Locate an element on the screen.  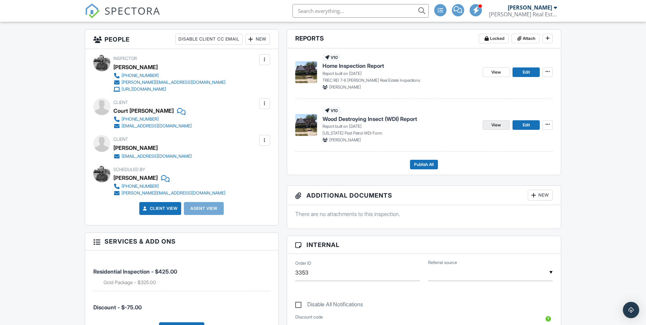
img: The Best Home Inspection Software - Spectora is located at coordinates (92, 11).